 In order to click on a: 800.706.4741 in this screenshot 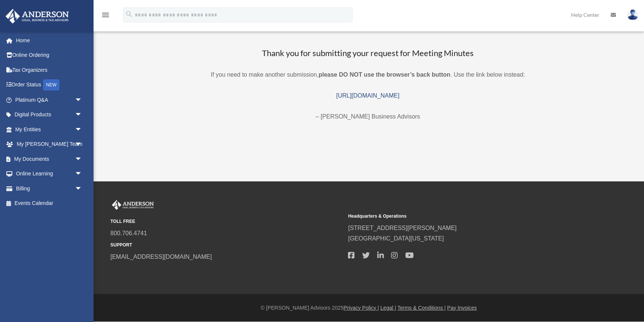, I will do `click(129, 233)`.